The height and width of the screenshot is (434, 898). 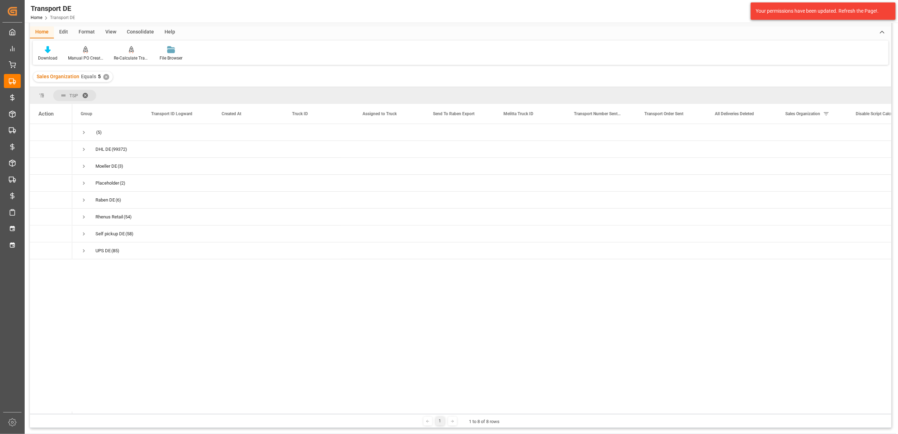 I want to click on span: (99372), so click(x=119, y=149).